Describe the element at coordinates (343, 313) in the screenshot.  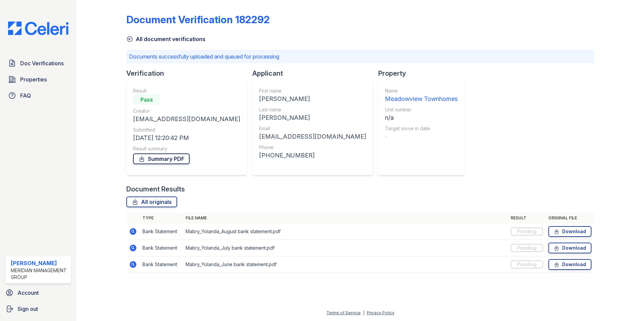
I see `a: Terms of Service` at that location.